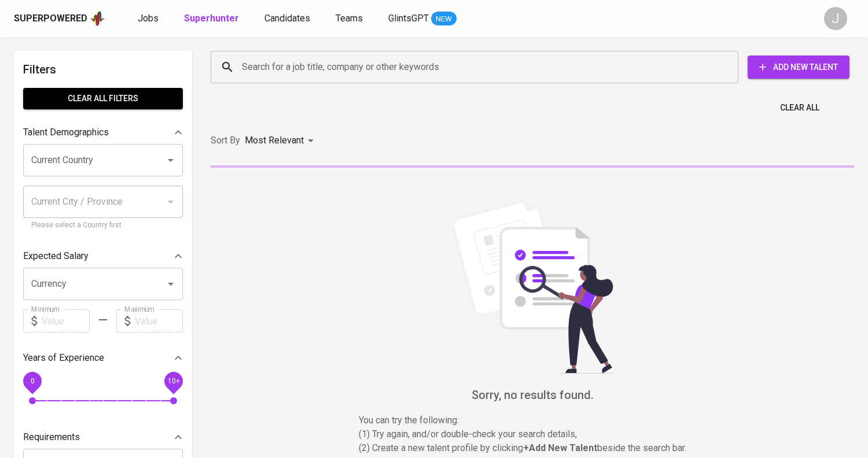  What do you see at coordinates (532, 421) in the screenshot?
I see `p: You can try the following :` at bounding box center [532, 421].